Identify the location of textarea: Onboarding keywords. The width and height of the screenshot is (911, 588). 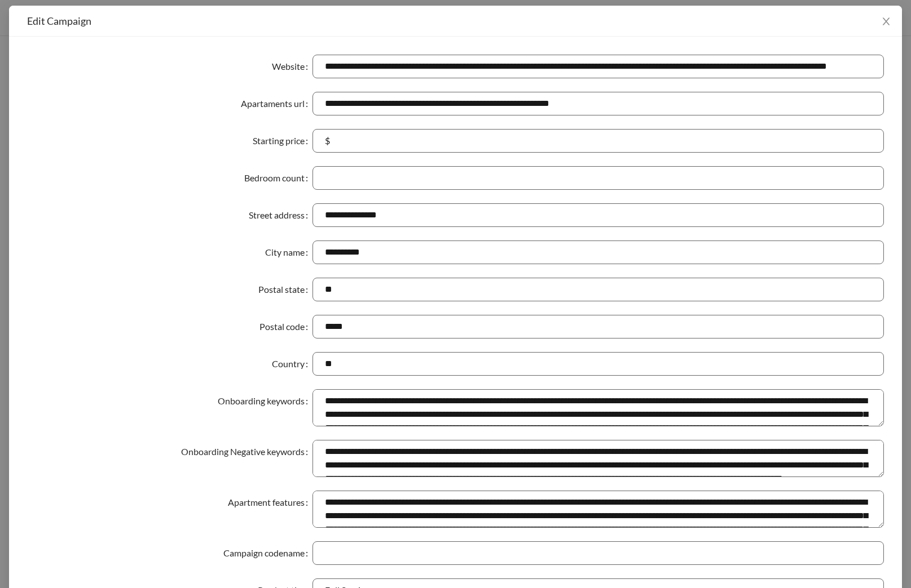
(598, 408).